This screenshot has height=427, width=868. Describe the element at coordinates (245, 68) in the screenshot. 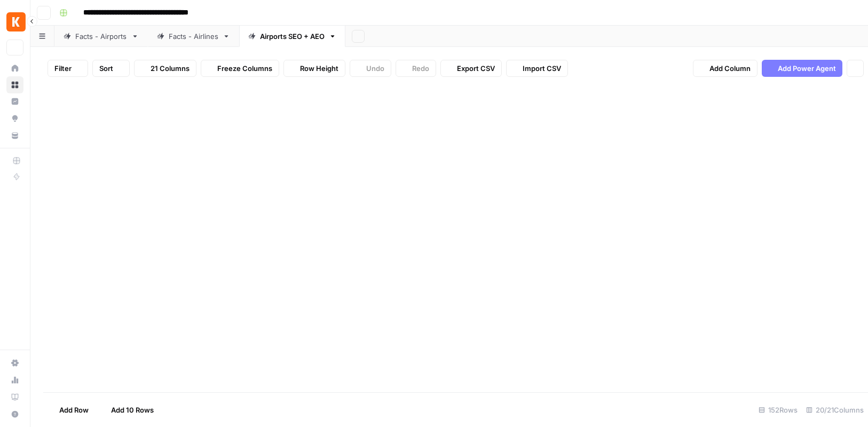

I see `span: Freeze Columns` at that location.